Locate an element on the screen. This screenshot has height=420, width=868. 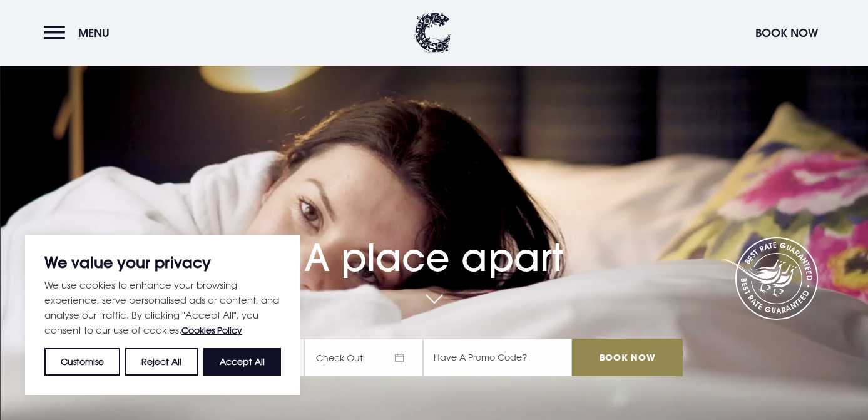
button: Reject All is located at coordinates (161, 362).